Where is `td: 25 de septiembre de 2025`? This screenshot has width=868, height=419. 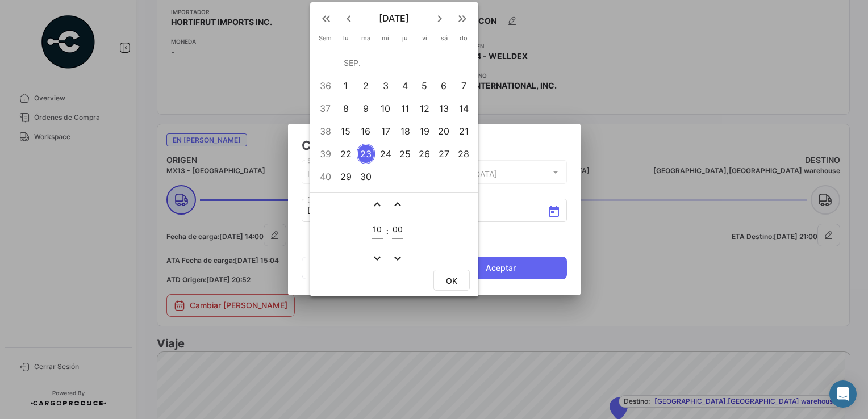
td: 25 de septiembre de 2025 is located at coordinates (405, 154).